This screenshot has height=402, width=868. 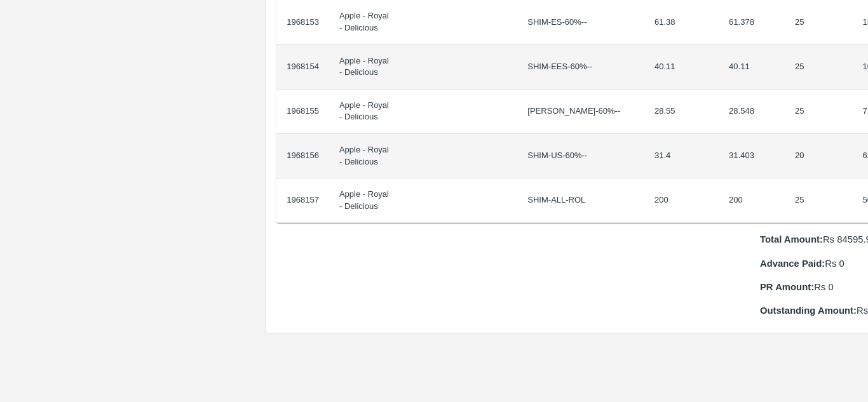 What do you see at coordinates (302, 112) in the screenshot?
I see `td: 1968155` at bounding box center [302, 112].